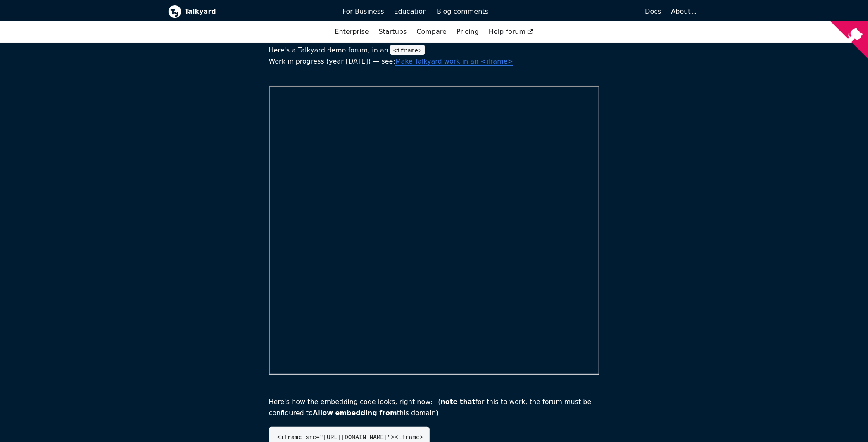 This screenshot has height=442, width=868. What do you see at coordinates (462, 11) in the screenshot?
I see `span: Blog comments` at bounding box center [462, 11].